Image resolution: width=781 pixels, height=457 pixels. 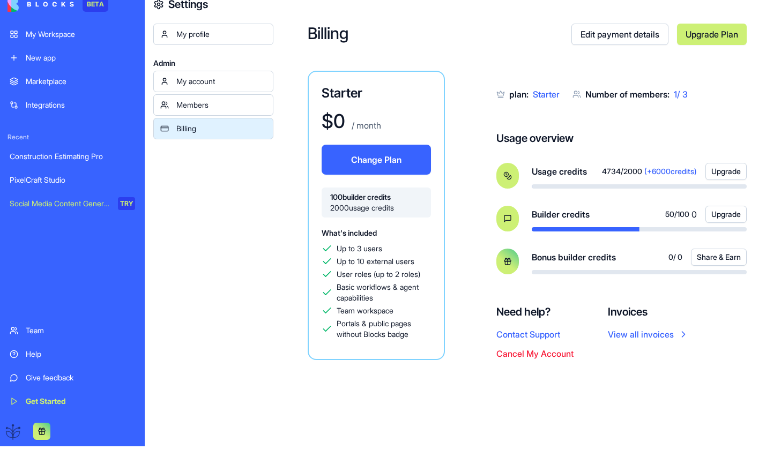 I want to click on div: Billing, so click(x=221, y=129).